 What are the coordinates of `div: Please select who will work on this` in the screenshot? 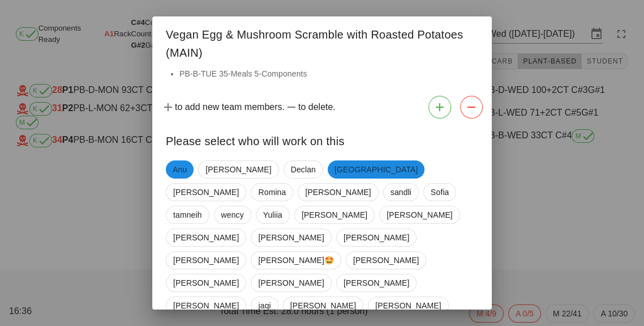 It's located at (322, 140).